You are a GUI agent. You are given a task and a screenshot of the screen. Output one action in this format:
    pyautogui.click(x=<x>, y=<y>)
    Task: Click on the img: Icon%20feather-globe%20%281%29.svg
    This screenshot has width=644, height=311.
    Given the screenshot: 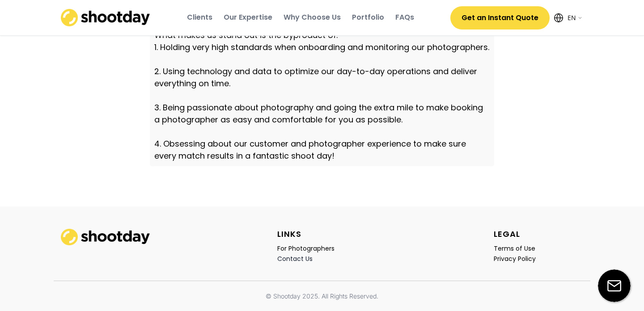 What is the action you would take?
    pyautogui.click(x=558, y=18)
    